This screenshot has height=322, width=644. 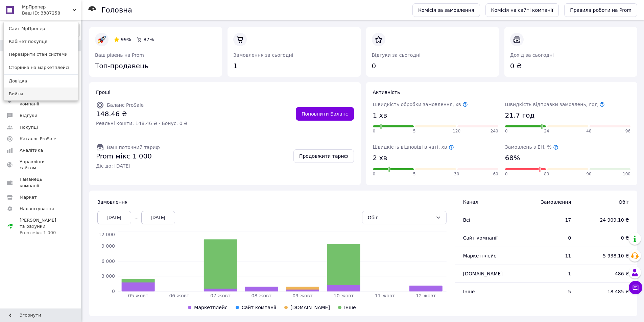 What do you see at coordinates (426, 295) in the screenshot?
I see `tspan: 12 жовт` at bounding box center [426, 295].